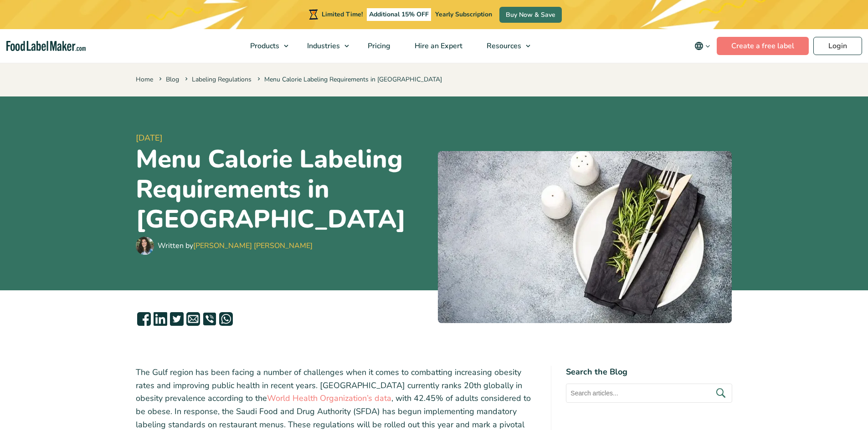 The height and width of the screenshot is (430, 868). I want to click on a: Login, so click(837, 46).